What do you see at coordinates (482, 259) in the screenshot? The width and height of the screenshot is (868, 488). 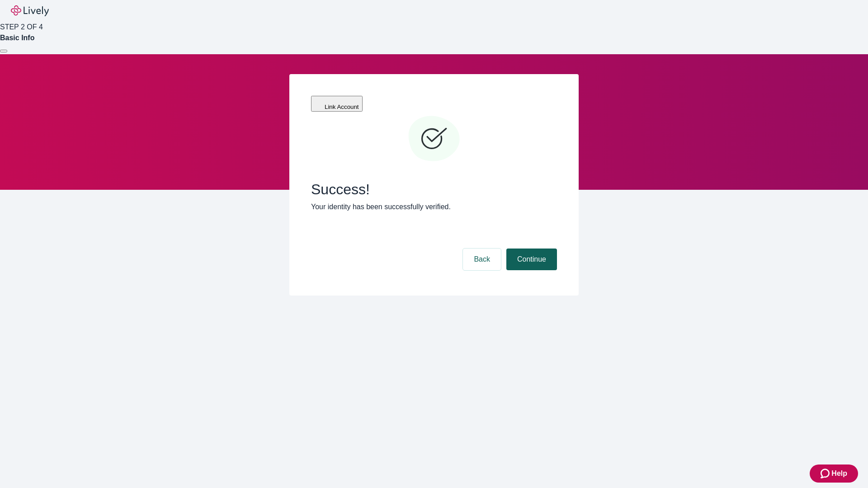 I see `button: Back` at bounding box center [482, 259].